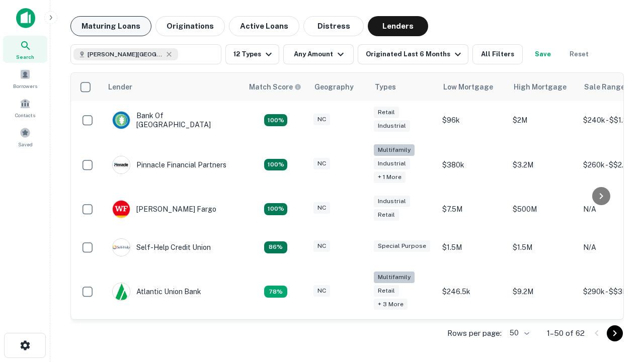 This screenshot has width=644, height=362. What do you see at coordinates (542, 291) in the screenshot?
I see `td: $9.2M` at bounding box center [542, 291].